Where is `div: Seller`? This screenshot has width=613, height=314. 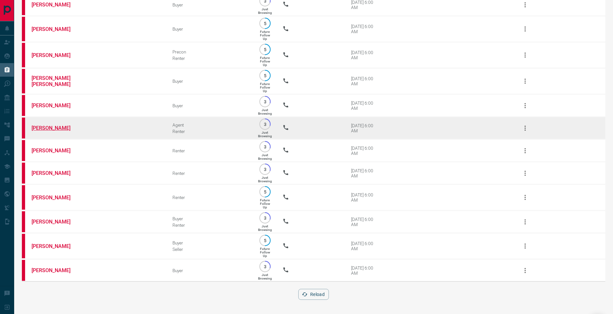
div: Seller is located at coordinates (210, 249).